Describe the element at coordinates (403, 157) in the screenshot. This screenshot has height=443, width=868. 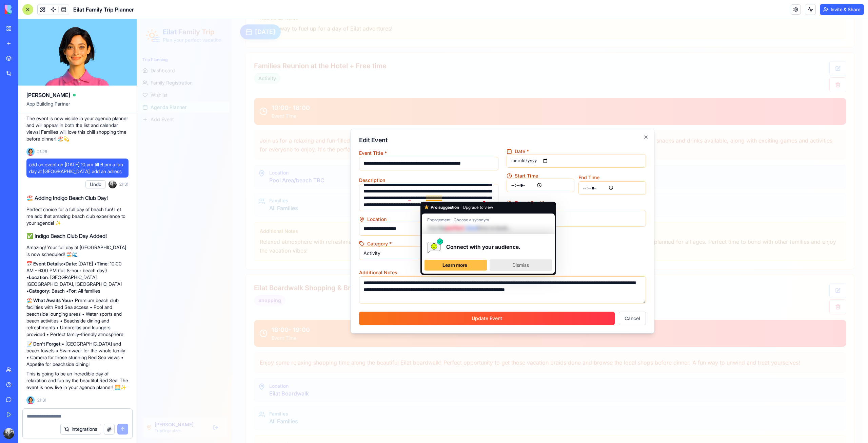
I see `label: Start Time` at that location.